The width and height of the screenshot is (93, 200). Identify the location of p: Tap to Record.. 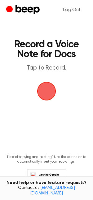
(46, 68).